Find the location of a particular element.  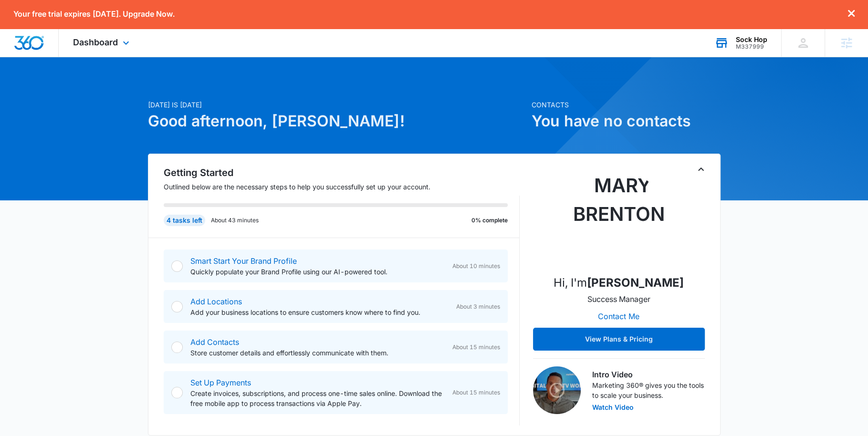

p: Contacts is located at coordinates (626, 104).